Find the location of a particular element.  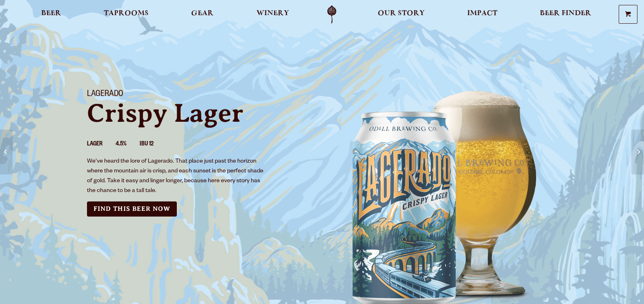

span: Impact is located at coordinates (482, 13).